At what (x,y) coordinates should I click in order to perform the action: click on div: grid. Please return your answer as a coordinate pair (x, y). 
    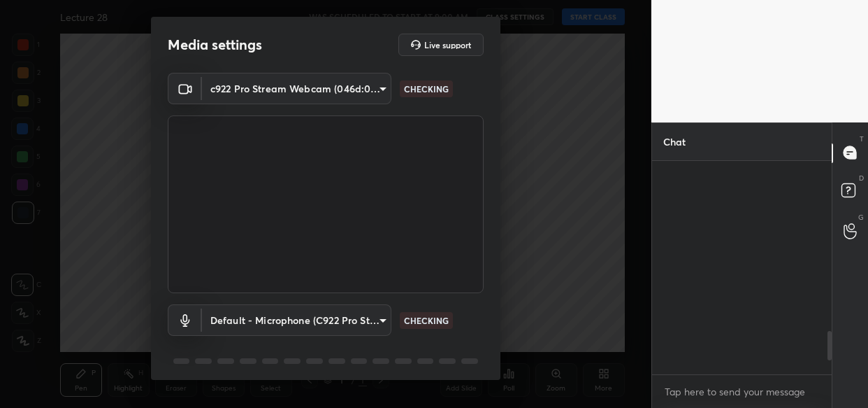
    Looking at the image, I should click on (743, 268).